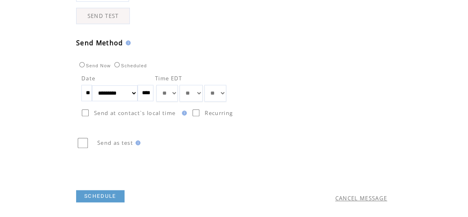  What do you see at coordinates (169, 78) in the screenshot?
I see `span: Time EDT` at bounding box center [169, 78].